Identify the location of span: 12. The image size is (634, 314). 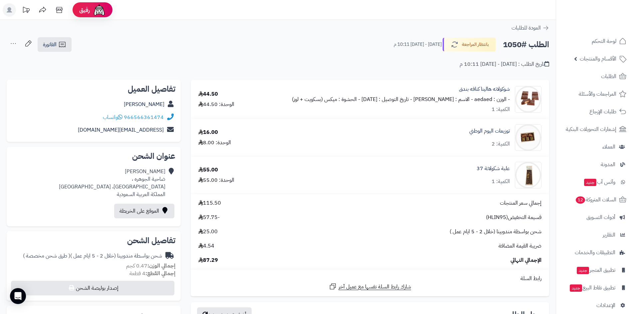
(580, 200).